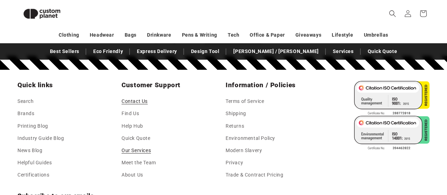 The height and width of the screenshot is (195, 447). Describe the element at coordinates (35, 163) in the screenshot. I see `a: Helpful Guides` at that location.